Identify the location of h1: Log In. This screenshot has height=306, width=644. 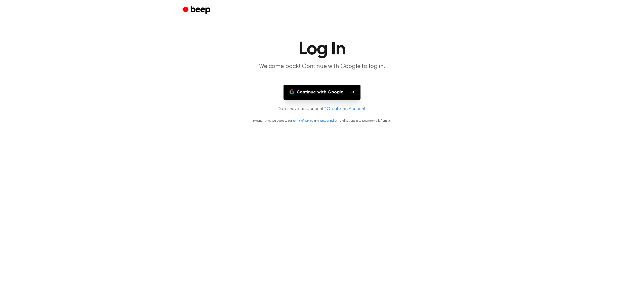
(322, 49).